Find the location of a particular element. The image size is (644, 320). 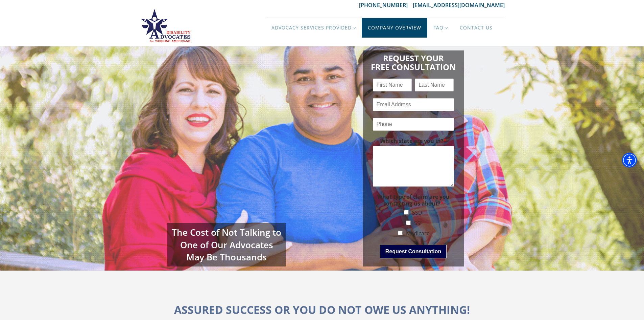

input: First Name is located at coordinates (392, 85).